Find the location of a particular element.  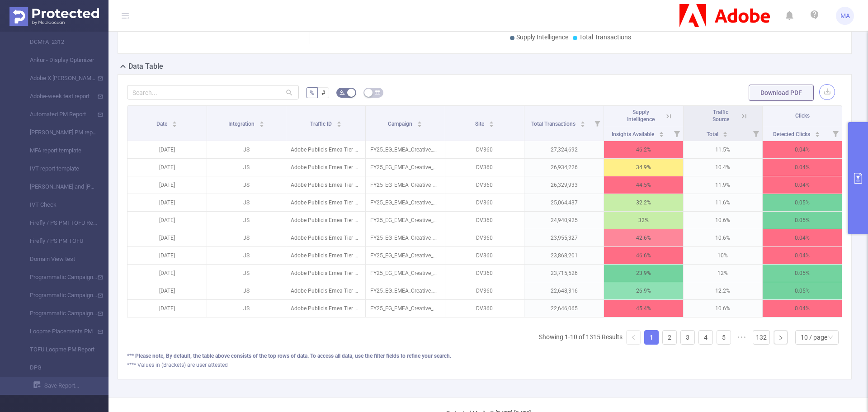

p: 10.4% is located at coordinates (722, 168).